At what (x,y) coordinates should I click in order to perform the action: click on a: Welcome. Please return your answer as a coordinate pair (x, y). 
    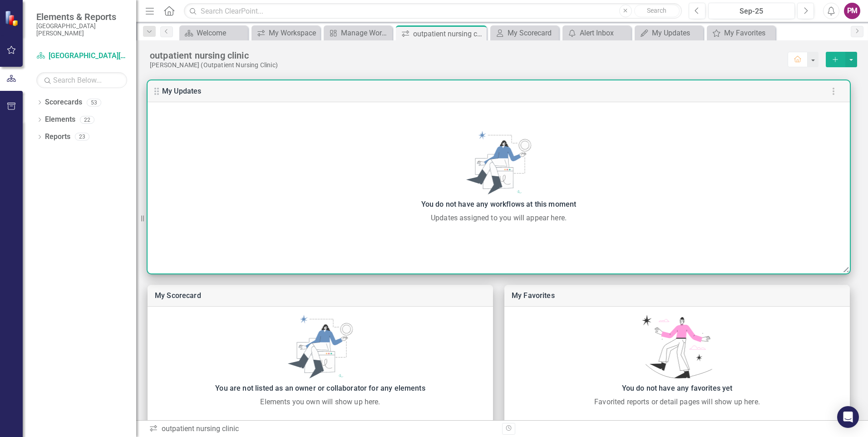
    Looking at the image, I should click on (213, 33).